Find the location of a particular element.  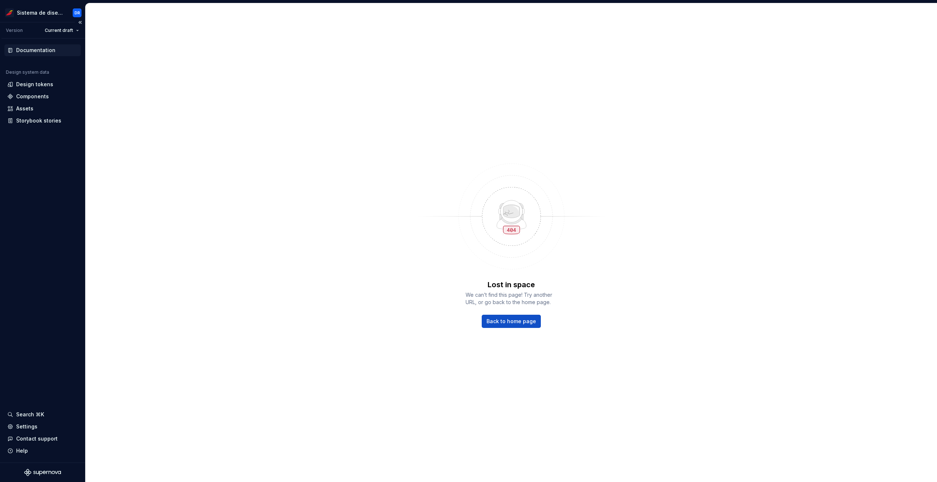

a: Assets is located at coordinates (43, 109).